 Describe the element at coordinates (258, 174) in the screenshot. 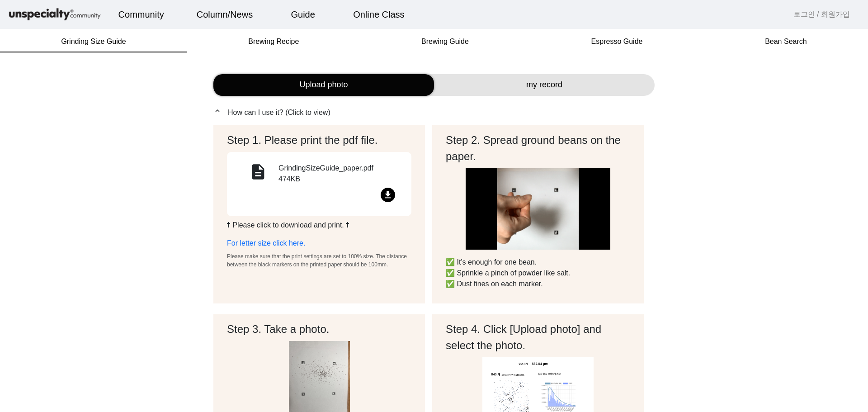

I see `mat-icon: description` at that location.